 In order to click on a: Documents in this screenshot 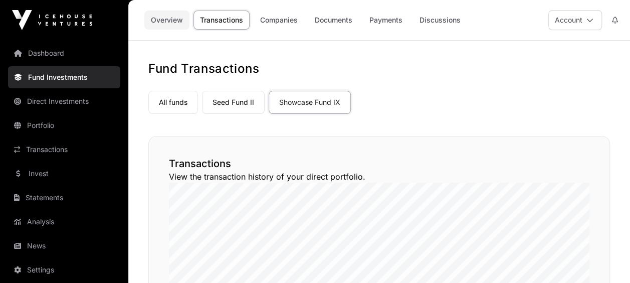, I will do `click(333, 20)`.